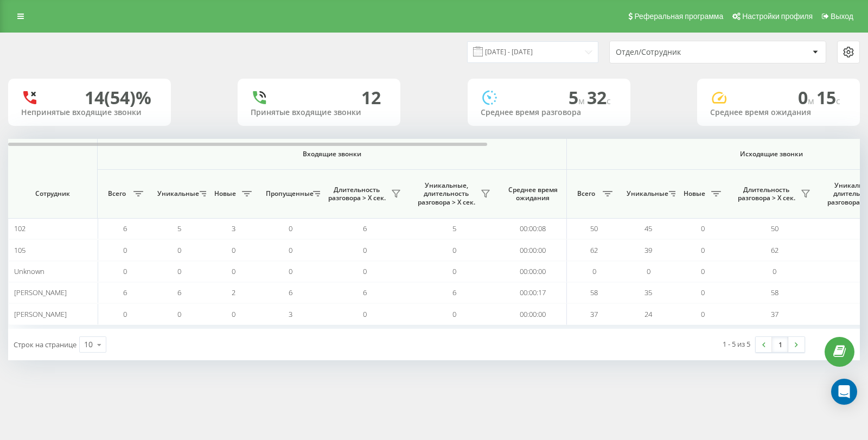 This screenshot has width=868, height=440. I want to click on span: Выход, so click(842, 16).